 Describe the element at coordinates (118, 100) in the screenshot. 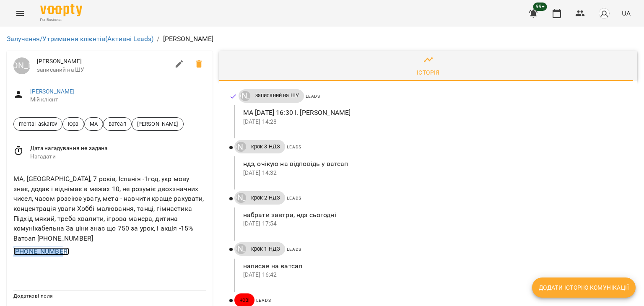

I see `span: Мій клієнт` at that location.